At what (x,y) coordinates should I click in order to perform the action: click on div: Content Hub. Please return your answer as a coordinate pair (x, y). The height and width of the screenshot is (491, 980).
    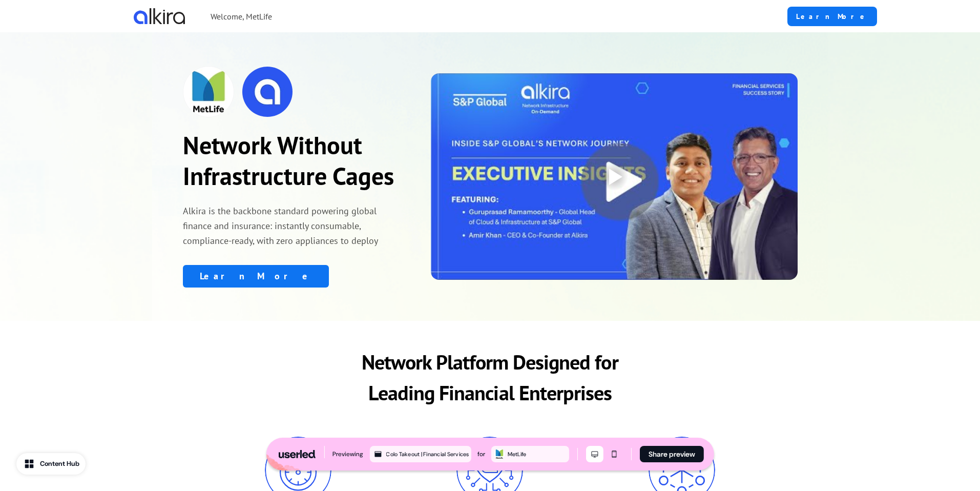
    Looking at the image, I should click on (60, 464).